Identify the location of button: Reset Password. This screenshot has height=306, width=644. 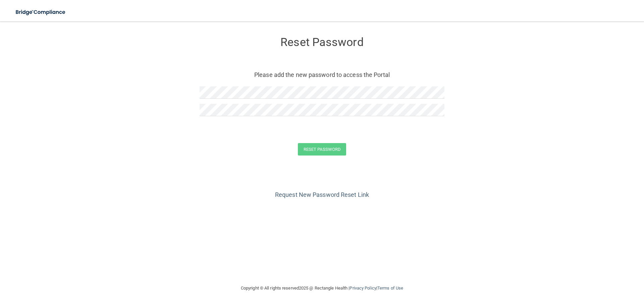
(322, 149).